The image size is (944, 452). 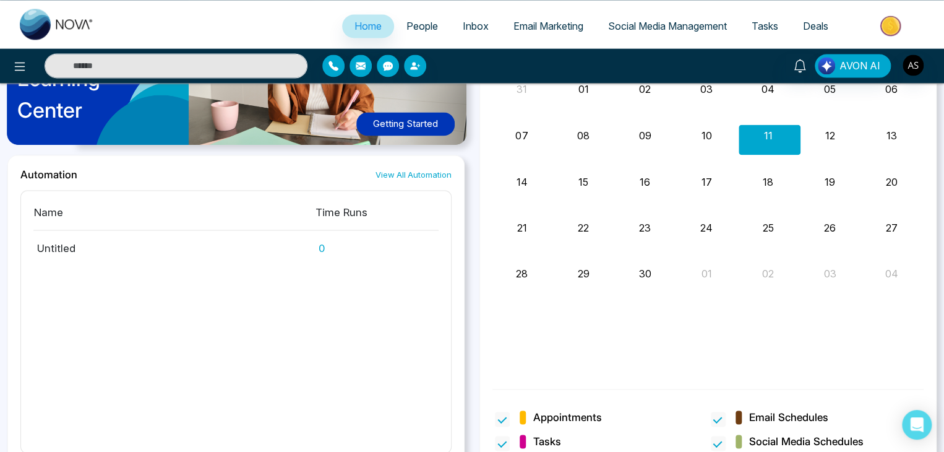 What do you see at coordinates (827, 66) in the screenshot?
I see `img: Lead Flow` at bounding box center [827, 66].